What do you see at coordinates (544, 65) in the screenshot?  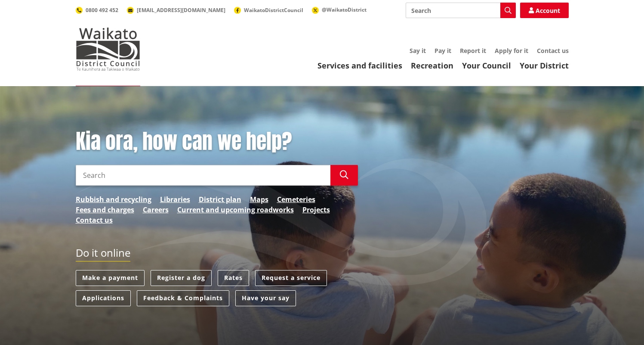 I see `a: Your District` at bounding box center [544, 65].